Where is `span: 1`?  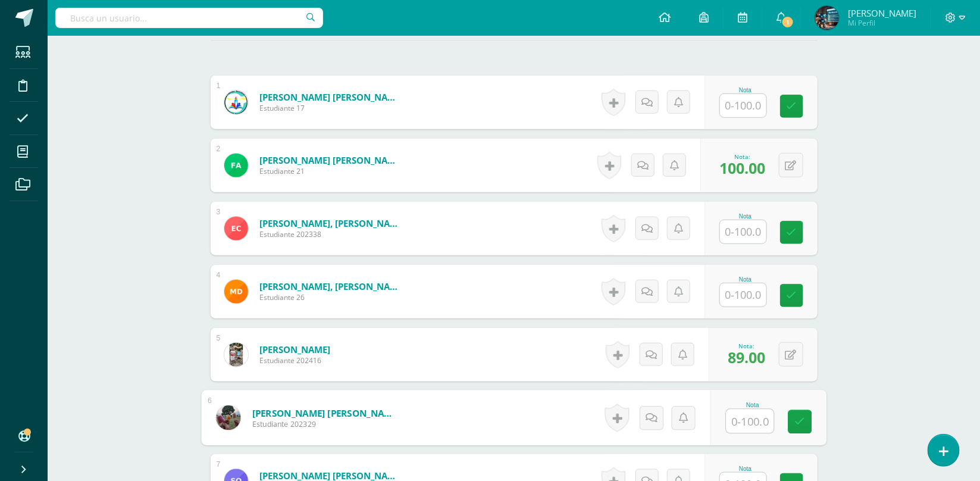 span: 1 is located at coordinates (788, 22).